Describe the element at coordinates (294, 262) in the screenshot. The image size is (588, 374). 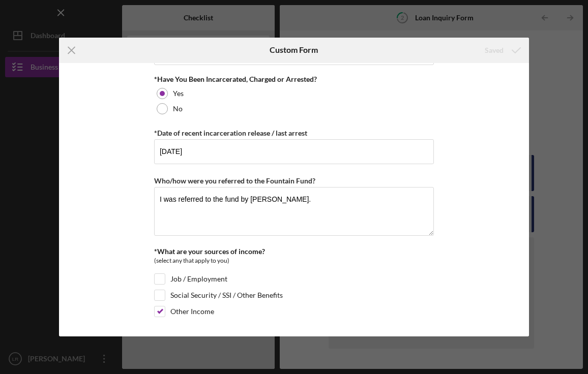
I see `div: (select any that apply to you)` at that location.